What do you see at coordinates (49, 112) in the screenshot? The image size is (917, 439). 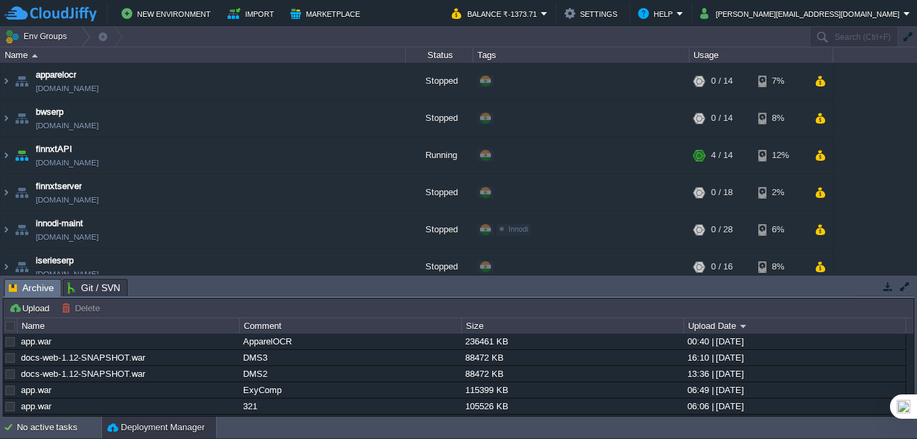 I see `span: bwserp` at bounding box center [49, 112].